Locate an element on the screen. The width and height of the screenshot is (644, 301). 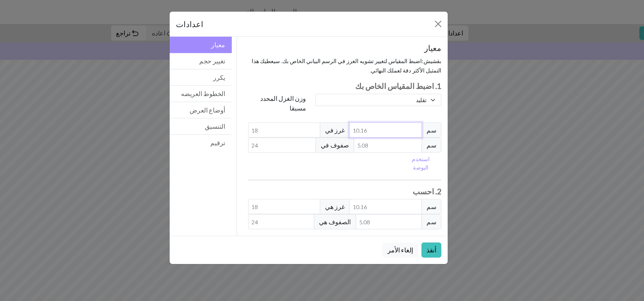
small: اضبط المقياس لتغيير تشويه الغرز في الرسم البياني الخاص بك. سيعطيك هذا التمثيل الأكثر دقة لعملك ال... is located at coordinates (346, 41).